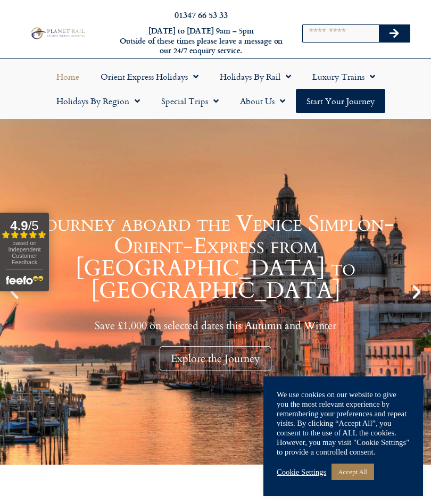  Describe the element at coordinates (57, 33) in the screenshot. I see `img: Planet Rail Train Holidays Logo` at that location.